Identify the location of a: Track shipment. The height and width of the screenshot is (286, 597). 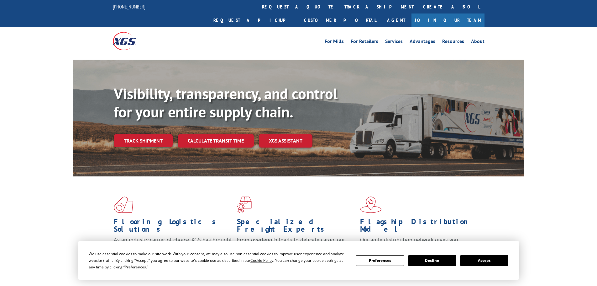
(143, 140).